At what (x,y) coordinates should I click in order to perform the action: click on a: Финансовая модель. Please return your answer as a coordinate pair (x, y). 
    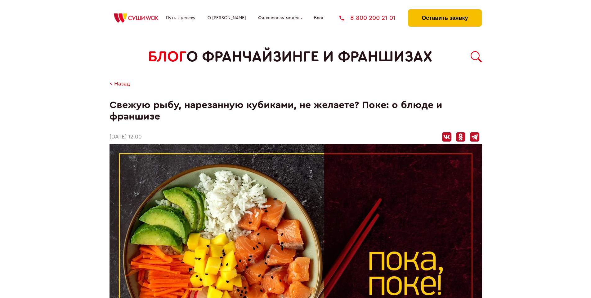
    Looking at the image, I should click on (280, 18).